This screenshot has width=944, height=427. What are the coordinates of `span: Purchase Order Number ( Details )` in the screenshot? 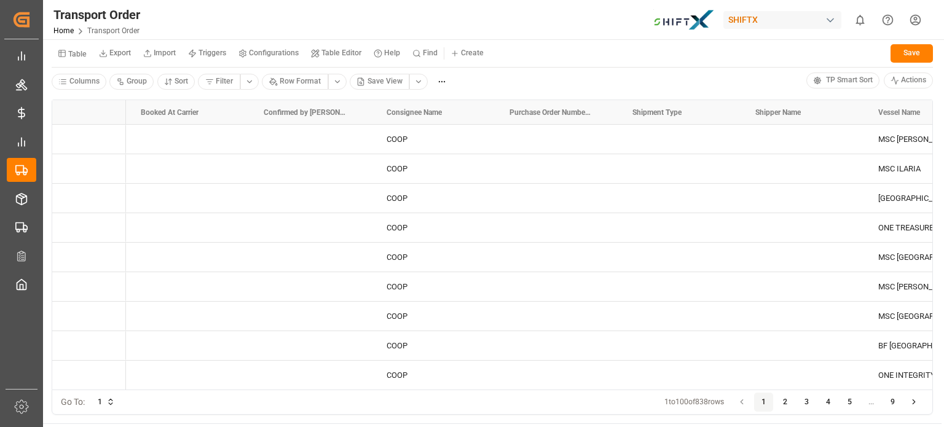 It's located at (551, 112).